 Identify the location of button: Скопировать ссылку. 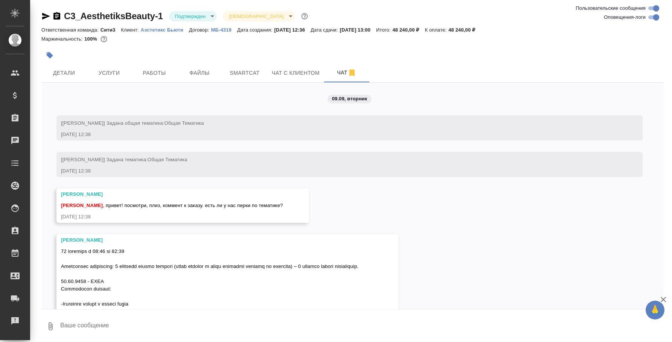
(57, 16).